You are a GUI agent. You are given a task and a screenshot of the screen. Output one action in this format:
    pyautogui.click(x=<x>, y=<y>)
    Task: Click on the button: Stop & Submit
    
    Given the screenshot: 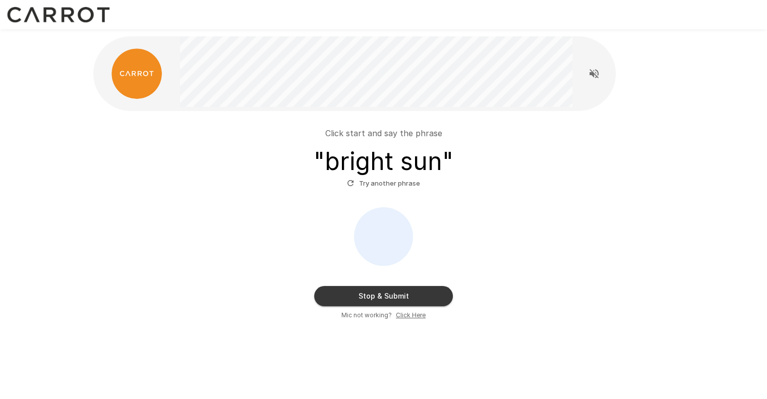 What is the action you would take?
    pyautogui.click(x=383, y=296)
    